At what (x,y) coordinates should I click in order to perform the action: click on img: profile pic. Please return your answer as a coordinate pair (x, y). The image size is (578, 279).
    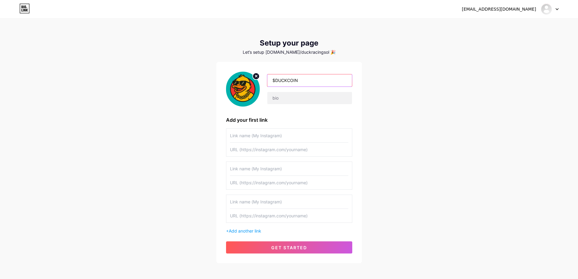
    Looking at the image, I should click on (243, 89).